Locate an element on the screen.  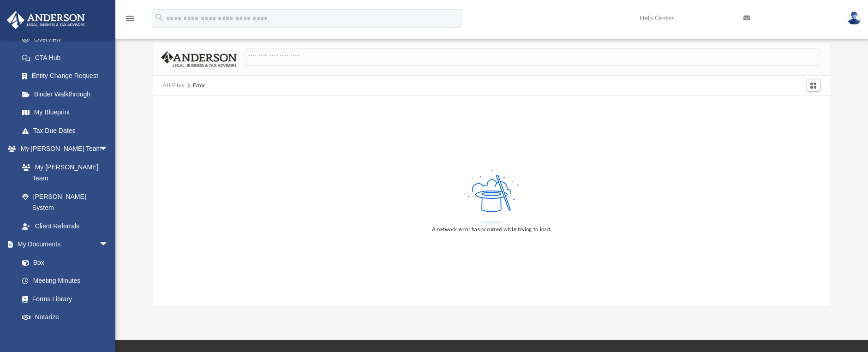
i: search is located at coordinates (159, 17).